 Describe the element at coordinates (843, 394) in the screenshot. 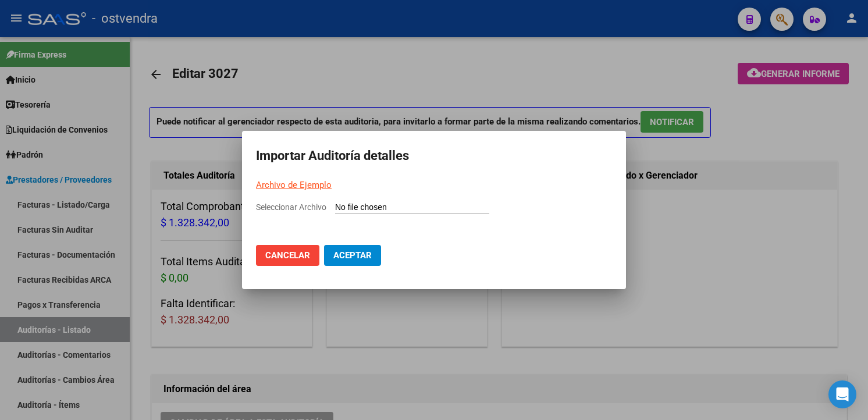

I see `div: Open Intercom Messenger` at that location.